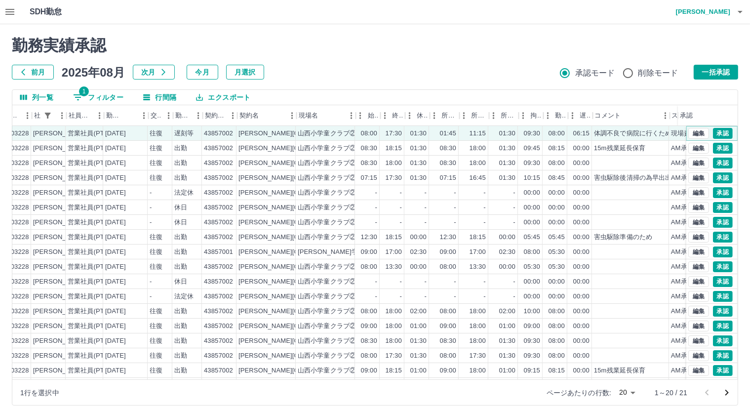  I want to click on div: 休日, so click(181, 207).